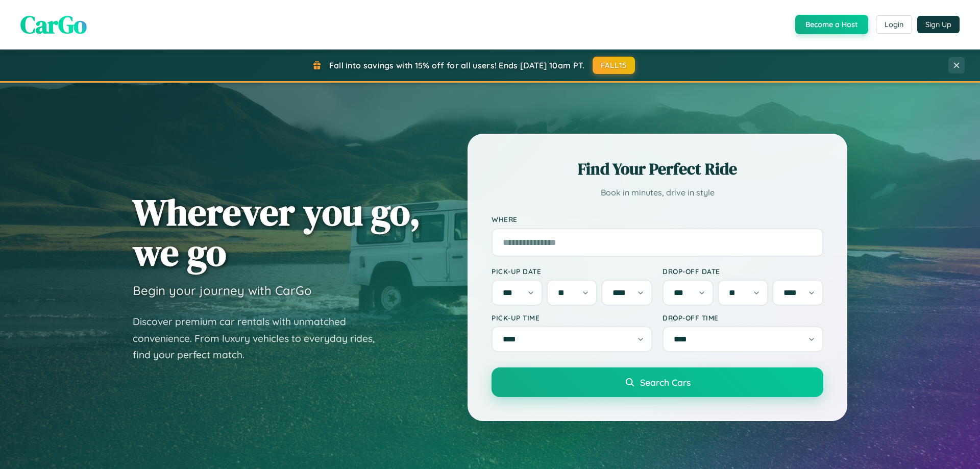 Image resolution: width=980 pixels, height=469 pixels. What do you see at coordinates (657, 382) in the screenshot?
I see `button: Search Cars` at bounding box center [657, 382].